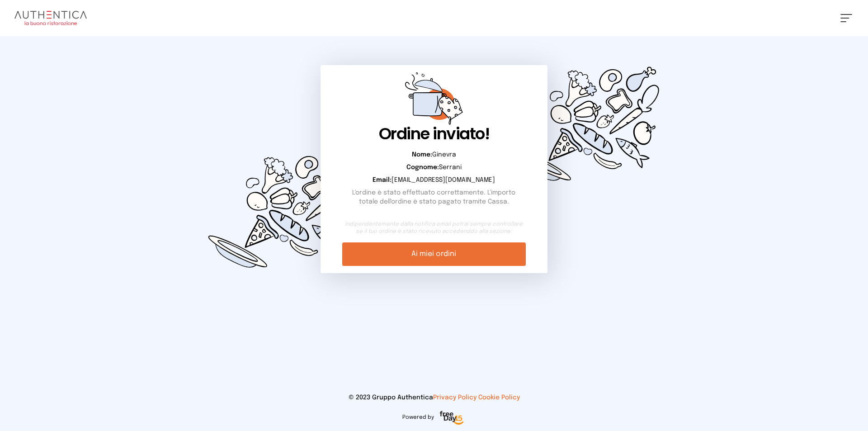 This screenshot has width=868, height=431. I want to click on a: Ai miei ordini, so click(434, 254).